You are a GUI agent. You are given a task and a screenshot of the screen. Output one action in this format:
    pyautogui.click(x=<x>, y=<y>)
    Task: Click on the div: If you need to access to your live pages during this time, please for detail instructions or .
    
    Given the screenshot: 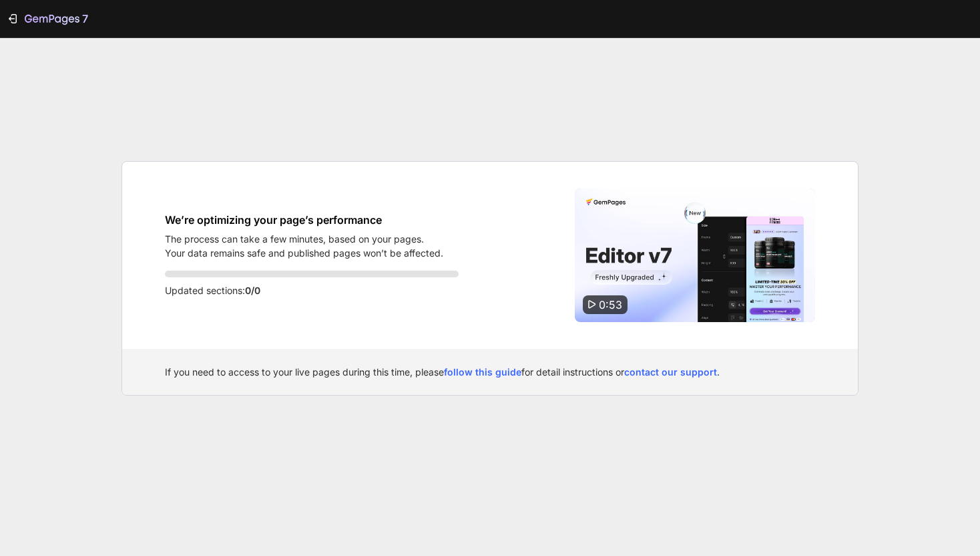 What is the action you would take?
    pyautogui.click(x=490, y=372)
    